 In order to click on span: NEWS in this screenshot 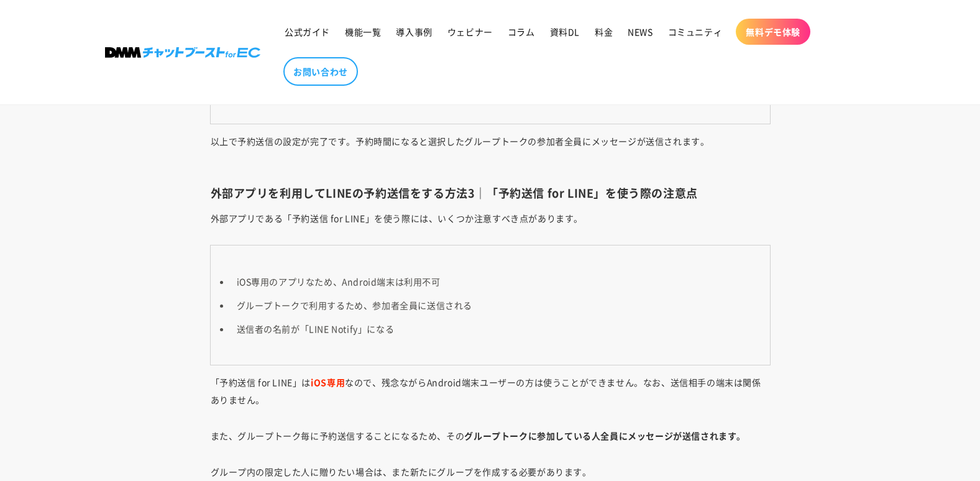, I will do `click(640, 32)`.